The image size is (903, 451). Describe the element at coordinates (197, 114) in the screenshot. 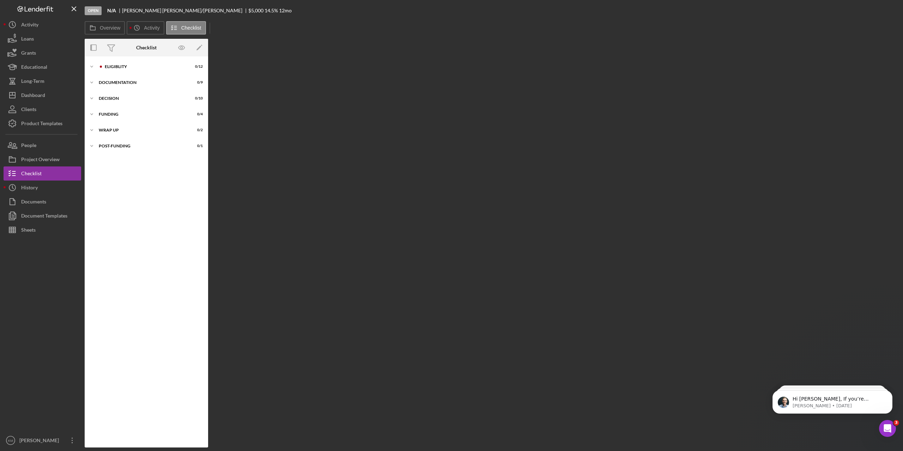

I see `div: 0 / 4` at that location.